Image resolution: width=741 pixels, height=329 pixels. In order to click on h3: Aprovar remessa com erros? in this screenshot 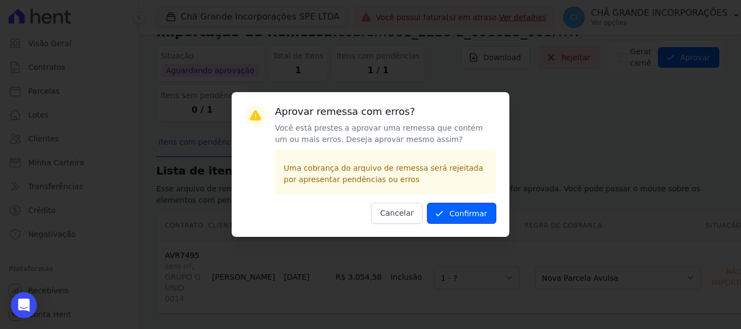, I will do `click(386, 112)`.